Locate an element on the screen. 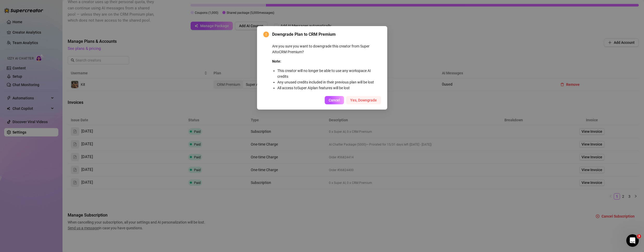  li: All access to Super AI plan features will be lost is located at coordinates (329, 88).